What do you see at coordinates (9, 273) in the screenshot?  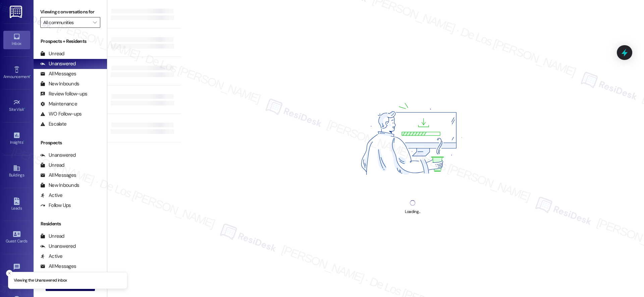 I see `button: Close toast` at bounding box center [9, 273].